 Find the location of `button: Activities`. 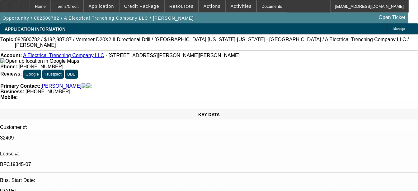

button: Activities is located at coordinates (241, 6).